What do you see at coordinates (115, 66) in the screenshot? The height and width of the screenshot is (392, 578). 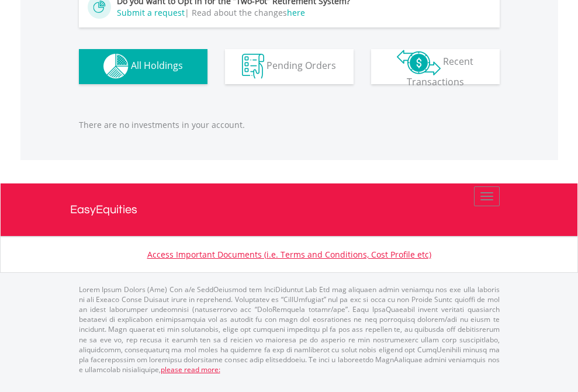 I see `img: holdings-wht.png` at bounding box center [115, 66].